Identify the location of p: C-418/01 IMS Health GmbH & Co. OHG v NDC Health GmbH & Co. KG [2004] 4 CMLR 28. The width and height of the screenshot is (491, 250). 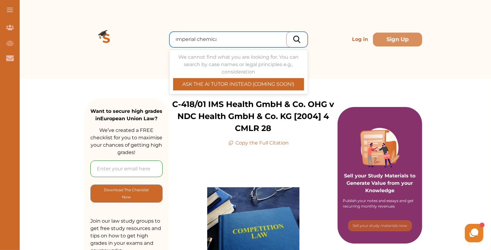
(253, 116).